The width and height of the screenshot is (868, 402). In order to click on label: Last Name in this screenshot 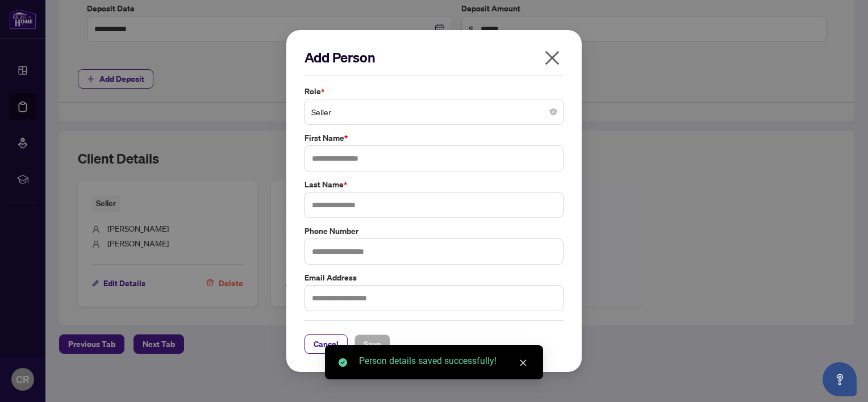, I will do `click(434, 185)`.